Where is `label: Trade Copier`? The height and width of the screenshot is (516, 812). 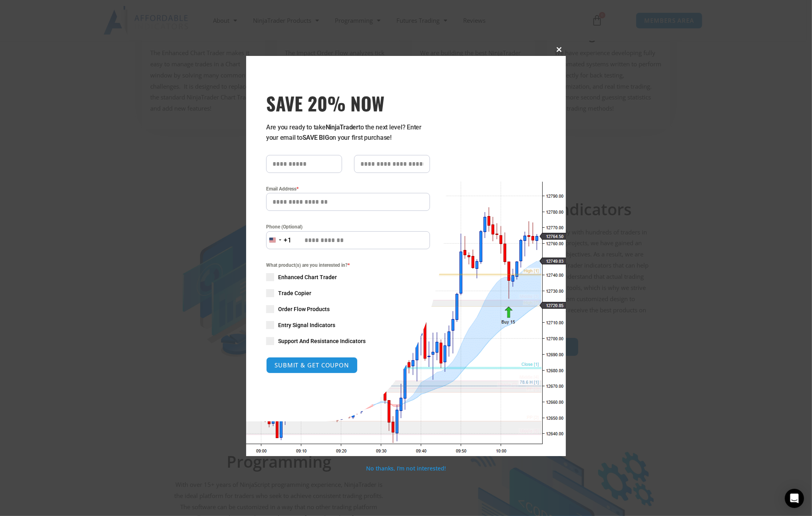 label: Trade Copier is located at coordinates (348, 293).